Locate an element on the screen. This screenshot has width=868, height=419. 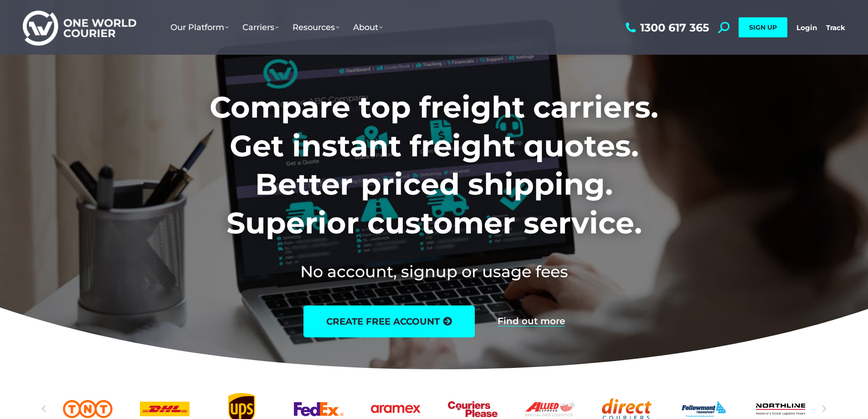
a: Carriers is located at coordinates (261, 27).